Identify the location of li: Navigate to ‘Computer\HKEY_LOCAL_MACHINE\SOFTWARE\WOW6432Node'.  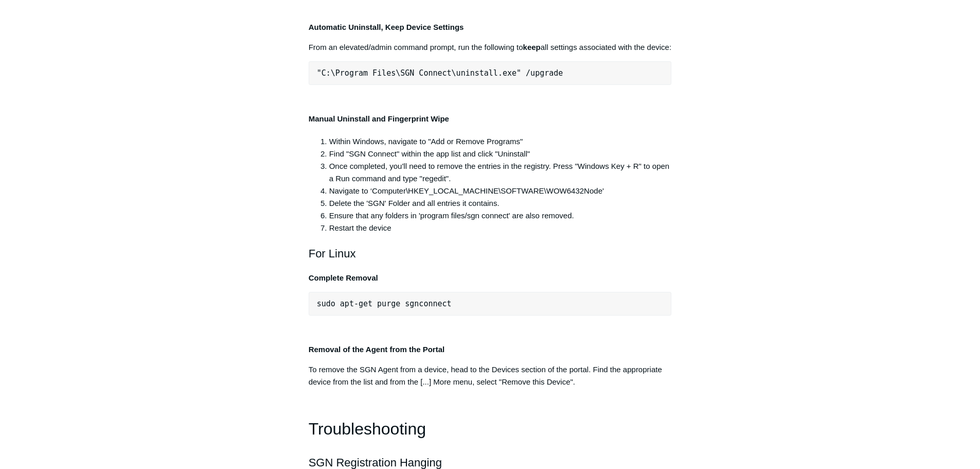
(501, 191).